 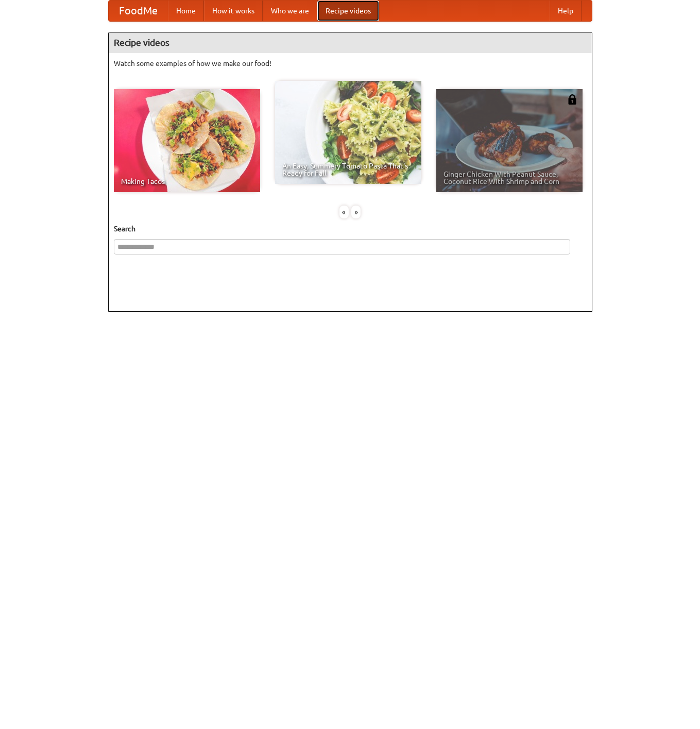 What do you see at coordinates (138, 11) in the screenshot?
I see `a: FoodMe` at bounding box center [138, 11].